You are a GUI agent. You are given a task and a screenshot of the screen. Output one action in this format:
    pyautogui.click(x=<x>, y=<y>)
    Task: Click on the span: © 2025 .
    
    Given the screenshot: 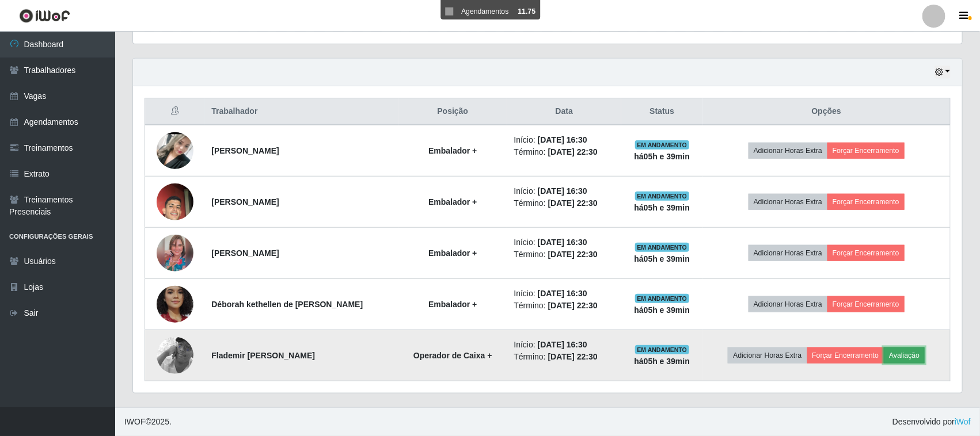 What is the action you would take?
    pyautogui.click(x=148, y=422)
    